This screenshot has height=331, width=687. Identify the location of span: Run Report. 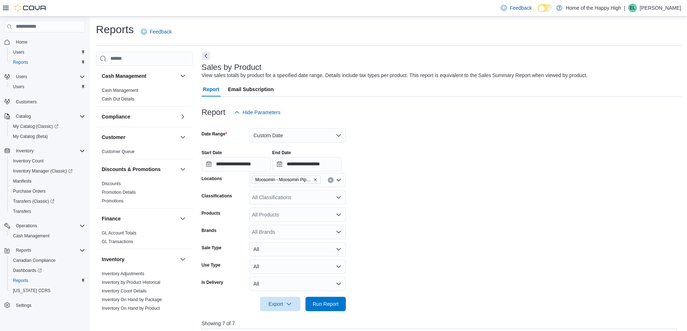
(326, 304).